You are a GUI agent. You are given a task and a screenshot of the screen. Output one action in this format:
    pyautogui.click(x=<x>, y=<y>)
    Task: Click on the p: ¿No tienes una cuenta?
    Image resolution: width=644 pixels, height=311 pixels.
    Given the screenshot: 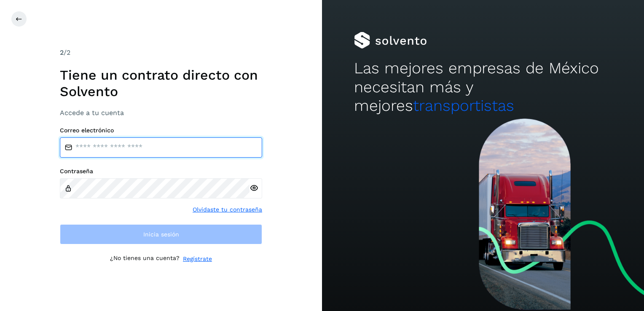 What is the action you would take?
    pyautogui.click(x=145, y=259)
    